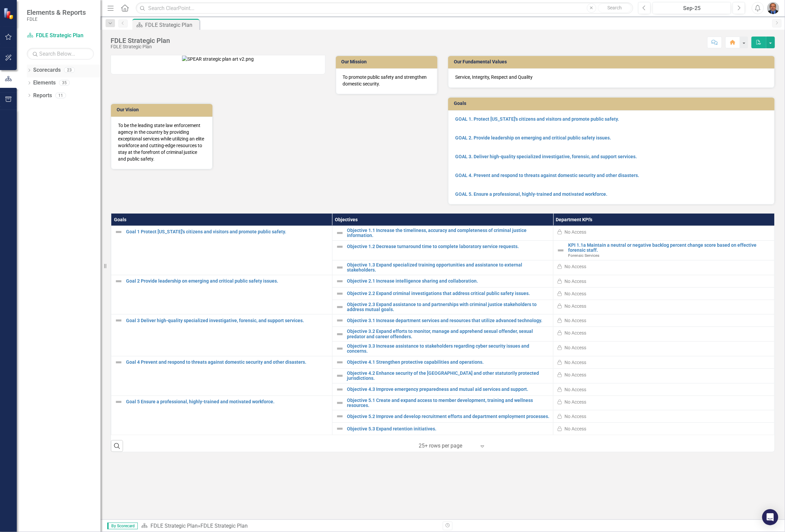  Describe the element at coordinates (533, 138) in the screenshot. I see `strong: GOAL 2. Provide leadership on emerging and critical public safety issues.` at that location.